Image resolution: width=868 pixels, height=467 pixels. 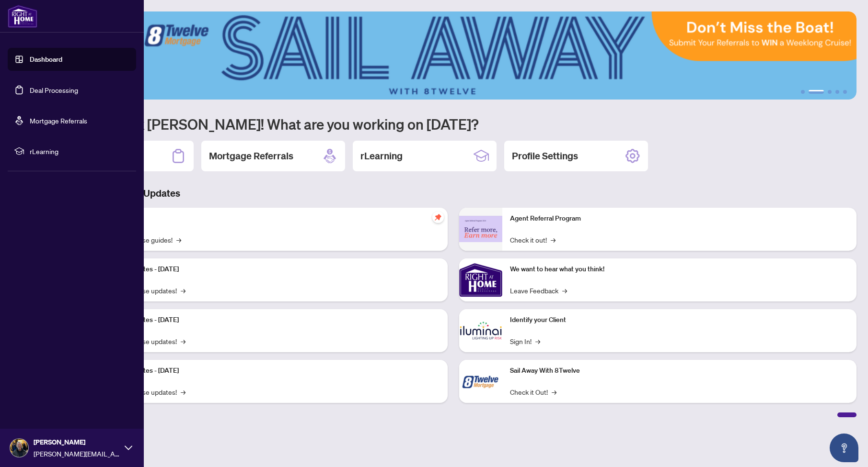 What do you see at coordinates (19, 448) in the screenshot?
I see `img: Profile Icon` at bounding box center [19, 448].